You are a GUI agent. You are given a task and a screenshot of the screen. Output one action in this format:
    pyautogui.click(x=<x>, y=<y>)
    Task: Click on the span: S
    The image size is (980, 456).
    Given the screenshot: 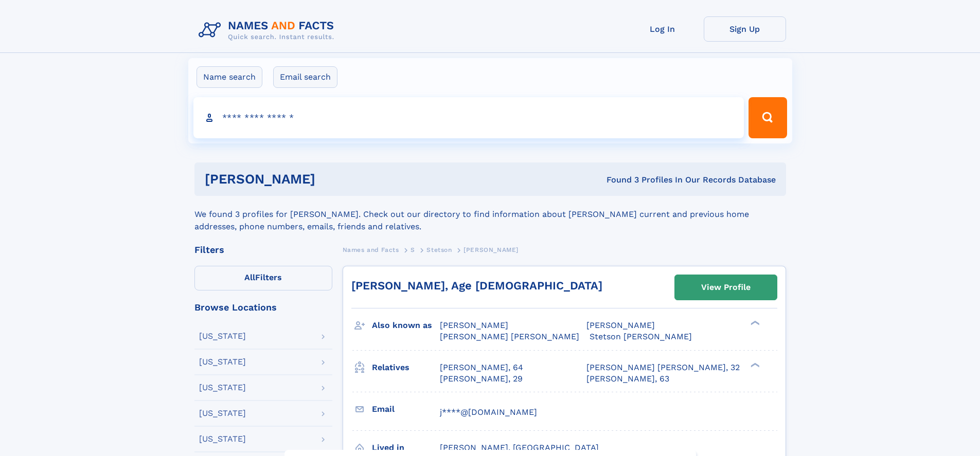 What is the action you would take?
    pyautogui.click(x=413, y=250)
    